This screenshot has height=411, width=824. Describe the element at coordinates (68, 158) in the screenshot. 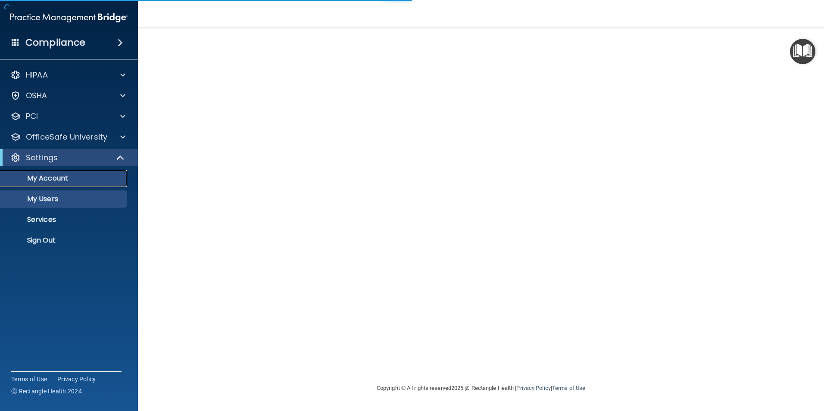

I see `a: Settings` at that location.